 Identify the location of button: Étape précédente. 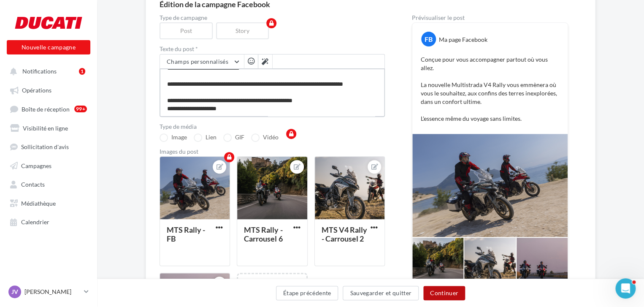
(307, 293).